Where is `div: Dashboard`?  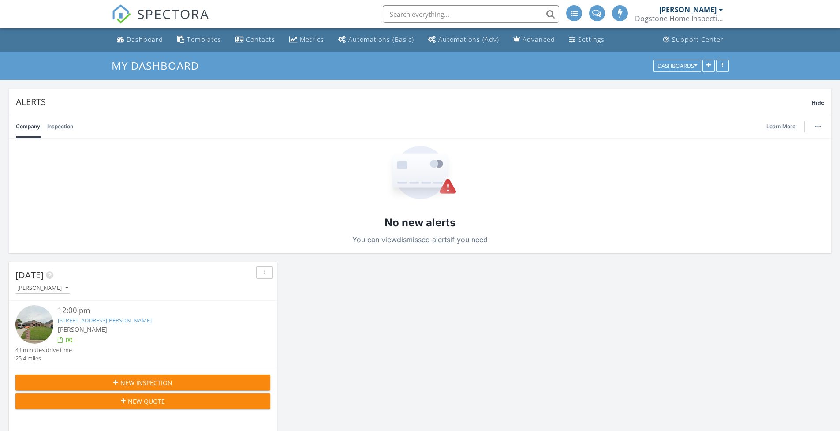 div: Dashboard is located at coordinates (145, 39).